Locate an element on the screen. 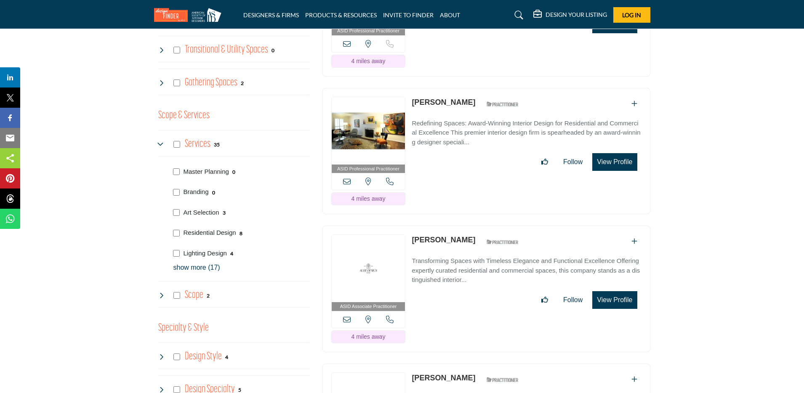  a: Transforming Spaces with Timeless Elegance and Functional Excellence Offering expertly curated re... is located at coordinates (526, 268).